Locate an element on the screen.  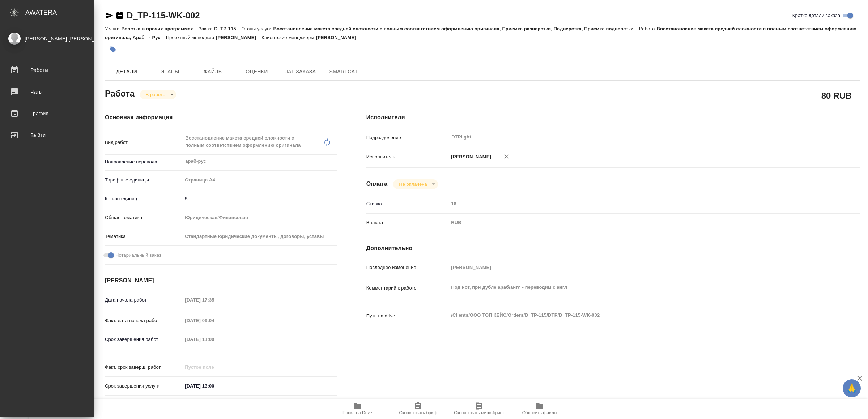
h4: Дополнительно is located at coordinates (613, 249).